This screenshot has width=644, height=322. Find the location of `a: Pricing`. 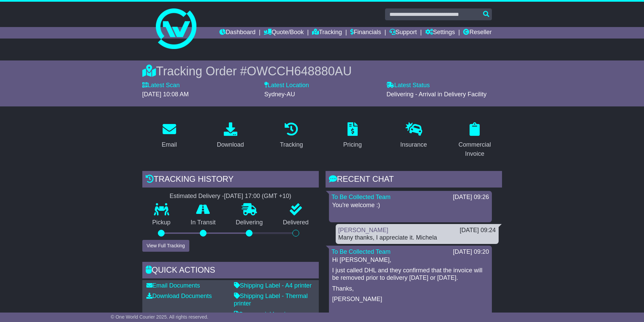

a: Pricing is located at coordinates (352, 136).